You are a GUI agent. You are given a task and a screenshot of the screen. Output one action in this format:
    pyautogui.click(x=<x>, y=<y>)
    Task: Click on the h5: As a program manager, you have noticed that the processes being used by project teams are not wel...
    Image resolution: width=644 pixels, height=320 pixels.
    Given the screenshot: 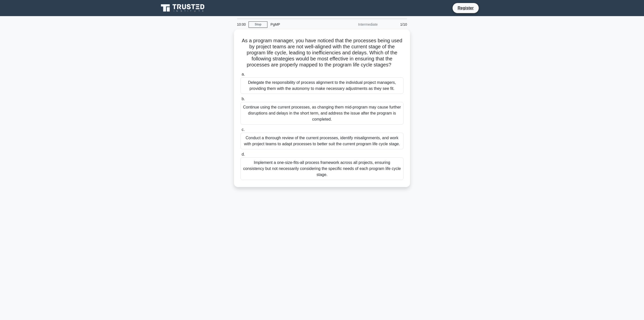 What is the action you would take?
    pyautogui.click(x=322, y=53)
    